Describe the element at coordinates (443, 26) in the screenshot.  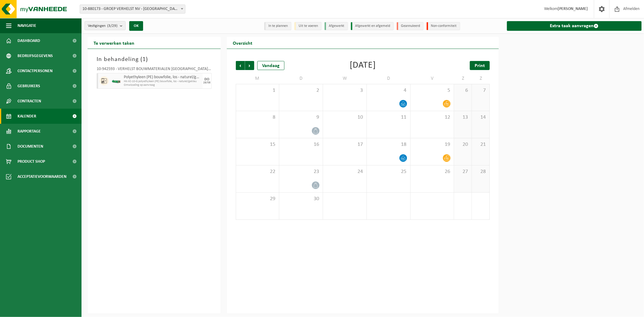
I see `li: Non-conformiteit` at that location.